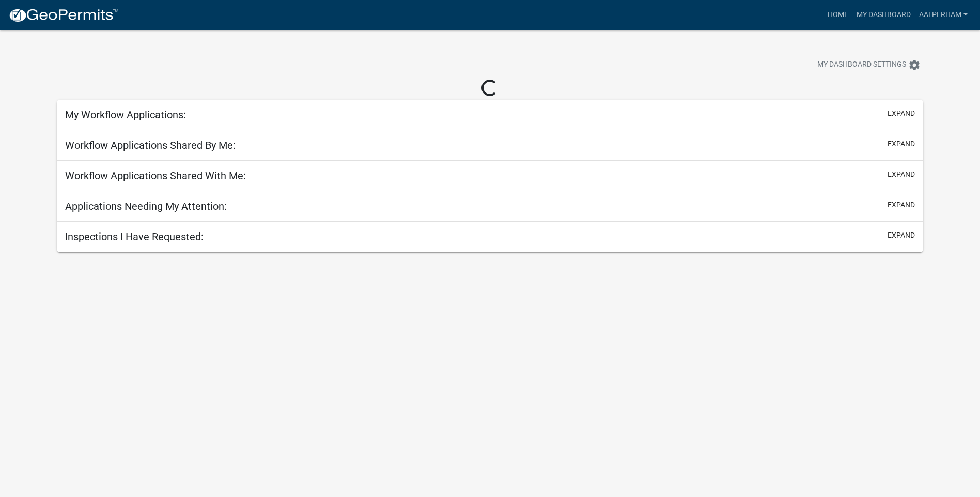  What do you see at coordinates (883, 15) in the screenshot?
I see `a: My Dashboard` at bounding box center [883, 15].